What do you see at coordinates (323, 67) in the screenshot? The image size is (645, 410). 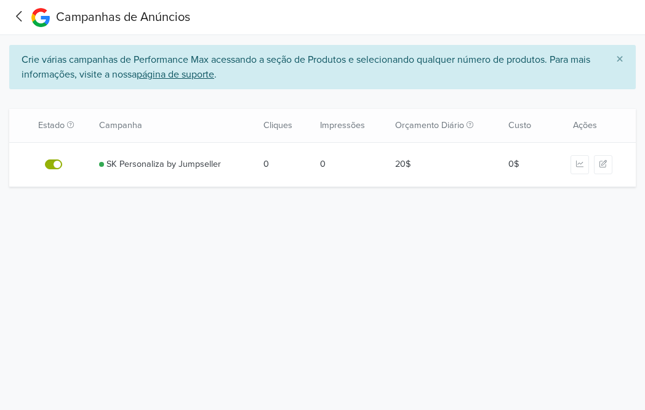 I see `div: Crie várias campanhas de Performance Max acessando a seção de Produtos e selecionando qualquer nú...` at bounding box center [323, 67].